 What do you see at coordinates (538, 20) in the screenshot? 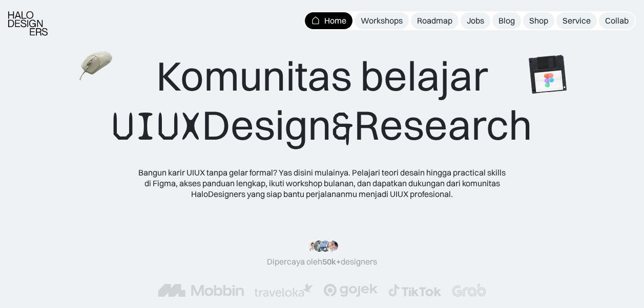
I see `div: Shop` at bounding box center [538, 20].